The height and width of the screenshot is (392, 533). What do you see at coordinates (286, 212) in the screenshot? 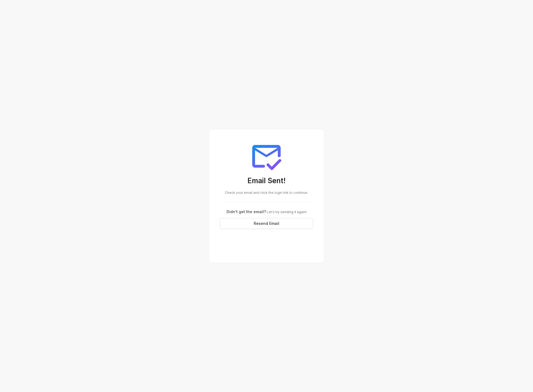
I see `span: Let's try sending it again!` at bounding box center [286, 212].